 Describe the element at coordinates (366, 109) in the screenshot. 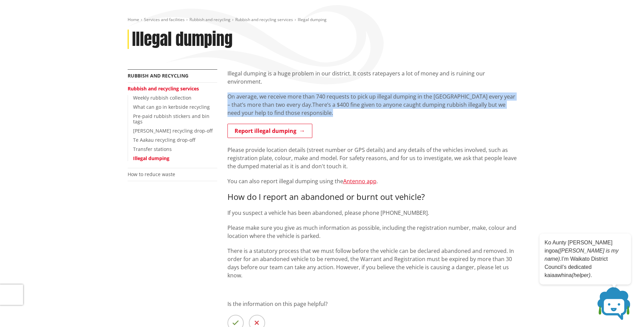

I see `span: There’s a $400 fine given to anyone caught dumping rubbish illegally but we need your help to fin...` at that location.